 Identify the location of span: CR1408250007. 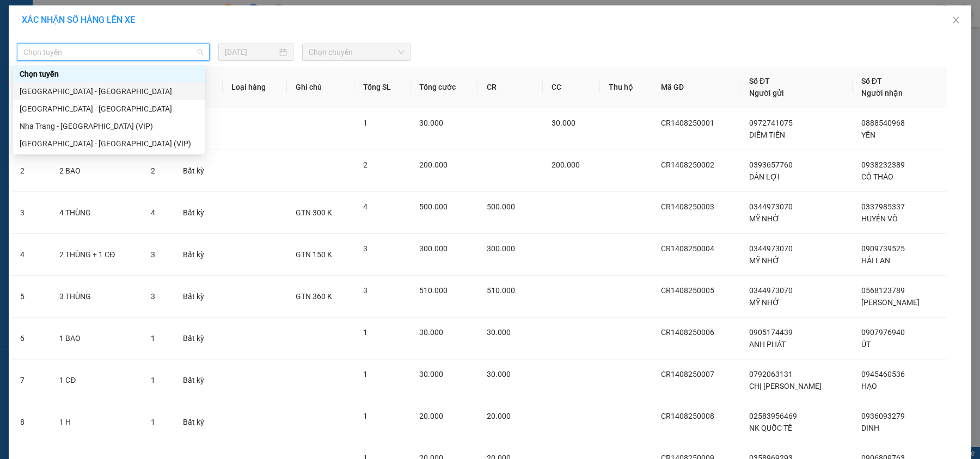
(687, 375).